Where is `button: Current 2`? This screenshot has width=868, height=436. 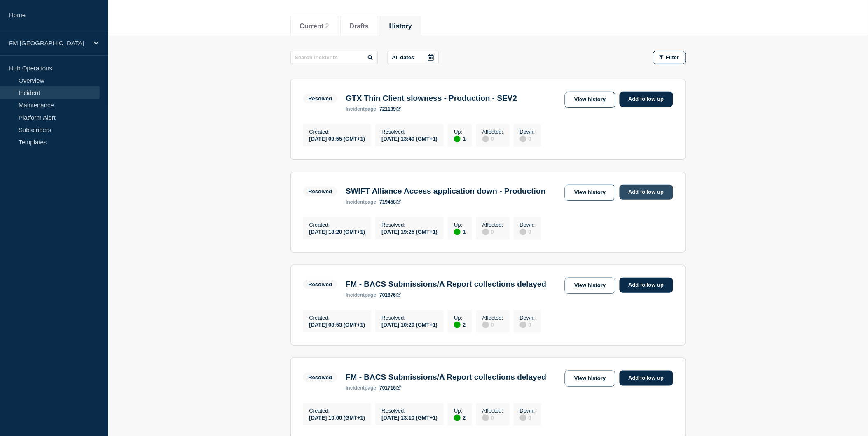 button: Current 2 is located at coordinates (314, 27).